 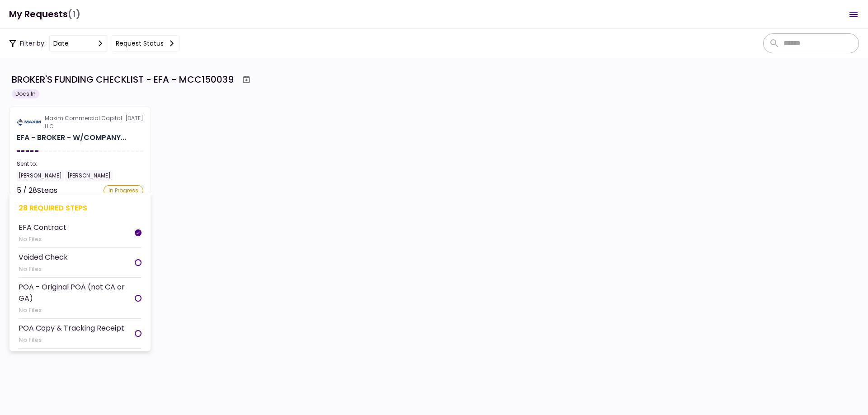 I want to click on div: POA Copy & Tracking Receipt, so click(x=71, y=328).